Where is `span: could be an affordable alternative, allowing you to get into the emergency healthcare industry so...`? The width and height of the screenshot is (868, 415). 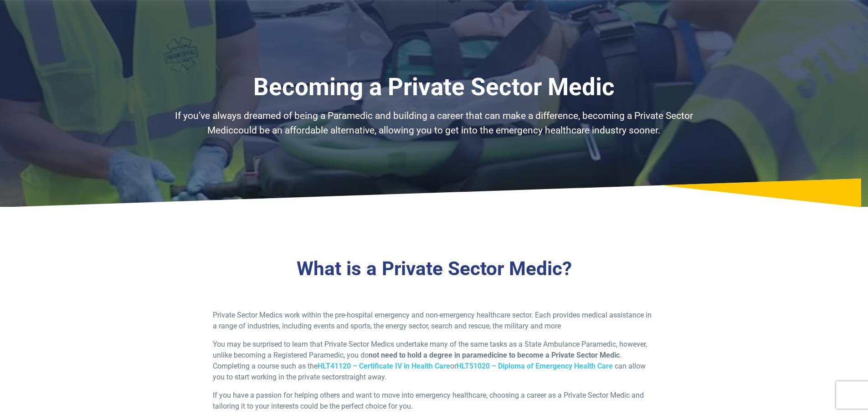 span: could be an affordable alternative, allowing you to get into the emergency healthcare industry so... is located at coordinates (447, 130).